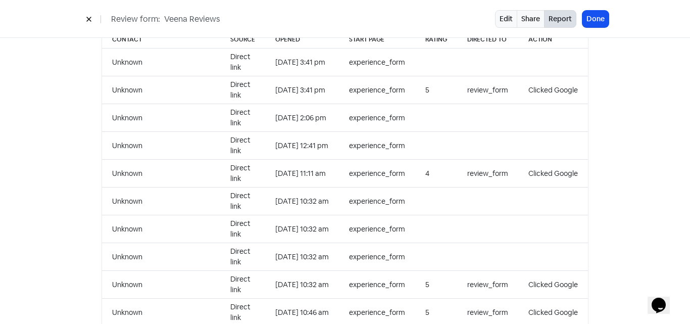 The image size is (690, 324). I want to click on th: Start page, so click(377, 39).